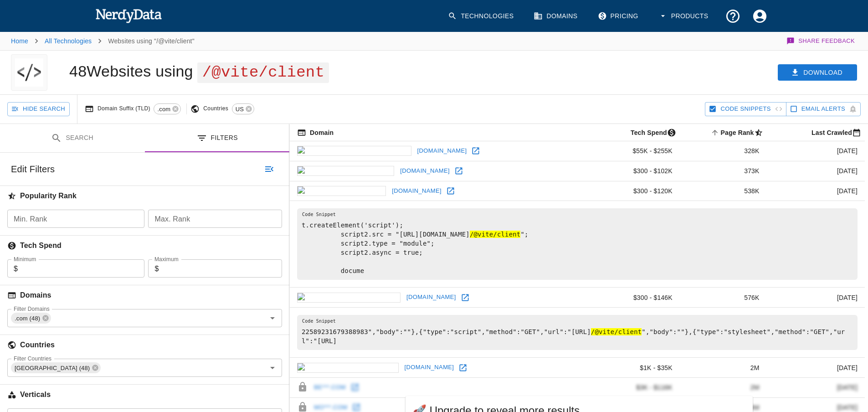 Image resolution: width=868 pixels, height=412 pixels. Describe the element at coordinates (634, 152) in the screenshot. I see `td: $55K - $255K` at that location.